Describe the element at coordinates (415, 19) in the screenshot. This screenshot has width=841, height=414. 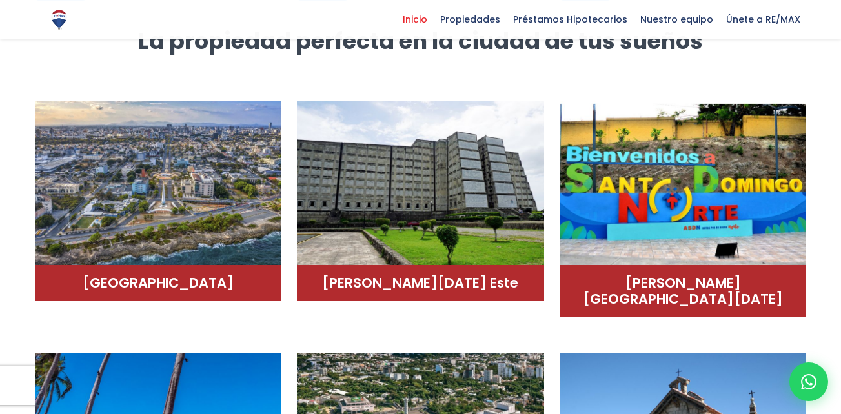
I see `span: Inicio` at that location.